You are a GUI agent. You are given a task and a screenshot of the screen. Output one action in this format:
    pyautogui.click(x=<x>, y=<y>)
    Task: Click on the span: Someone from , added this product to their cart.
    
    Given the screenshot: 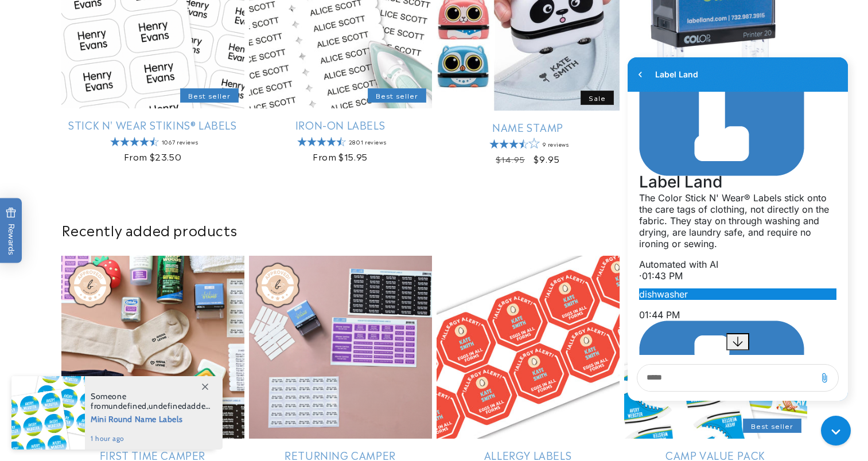 What is the action you would take?
    pyautogui.click(x=150, y=401)
    